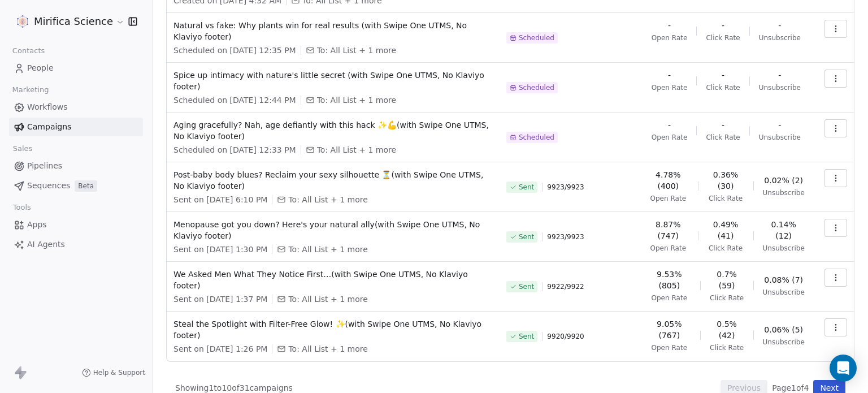 The width and height of the screenshot is (868, 393). I want to click on span: 9920 / 9920, so click(565, 337).